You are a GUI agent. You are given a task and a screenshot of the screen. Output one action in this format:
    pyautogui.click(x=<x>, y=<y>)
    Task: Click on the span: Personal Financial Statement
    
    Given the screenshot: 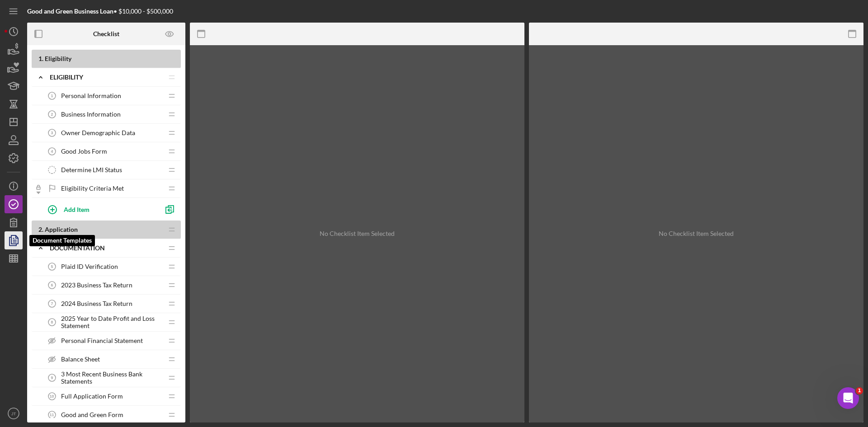 What is the action you would take?
    pyautogui.click(x=101, y=341)
    